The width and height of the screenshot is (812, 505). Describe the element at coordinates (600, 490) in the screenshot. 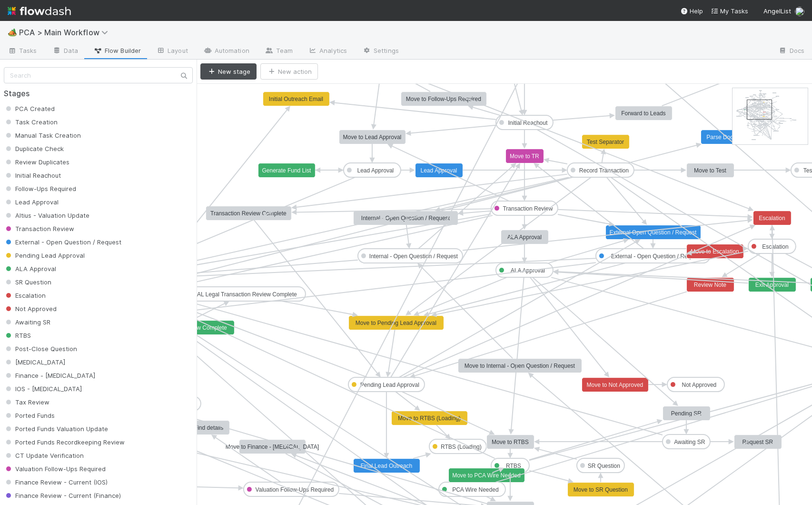

I see `text: Move to SR Question` at that location.